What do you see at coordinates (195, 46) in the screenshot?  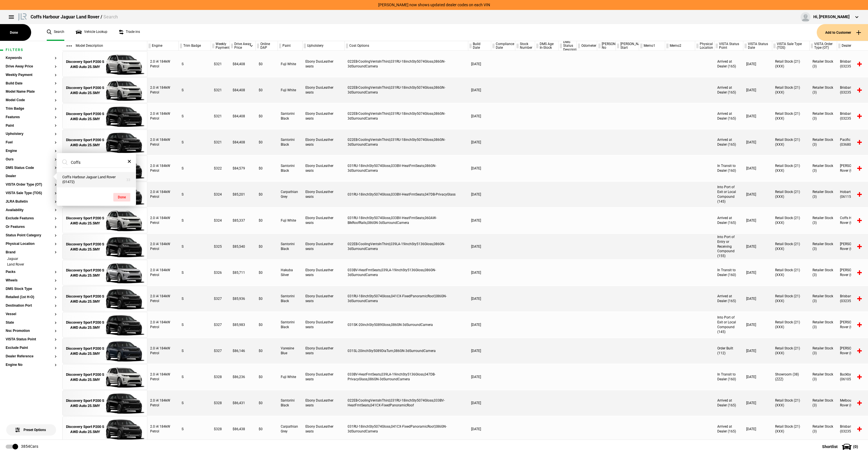 I see `div: Trim Badge` at bounding box center [195, 46].